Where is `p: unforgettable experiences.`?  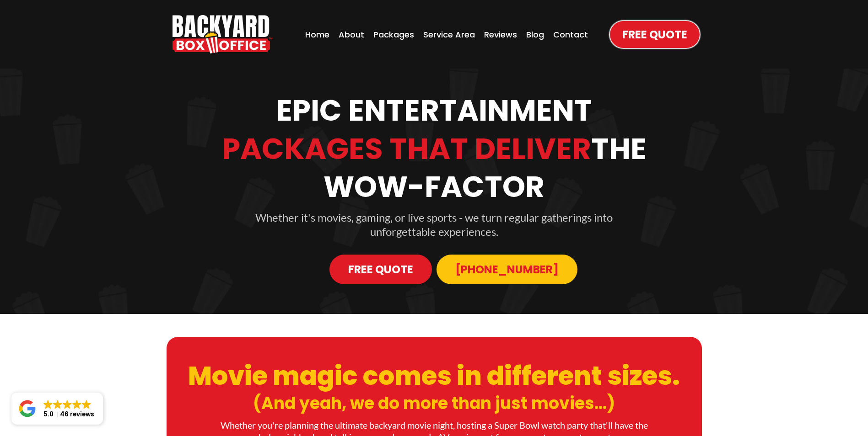 p: unforgettable experiences. is located at coordinates (434, 231).